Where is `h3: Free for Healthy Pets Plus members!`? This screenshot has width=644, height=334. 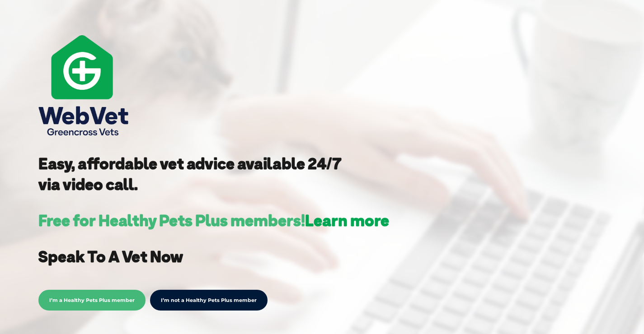 h3: Free for Healthy Pets Plus members! is located at coordinates (213, 220).